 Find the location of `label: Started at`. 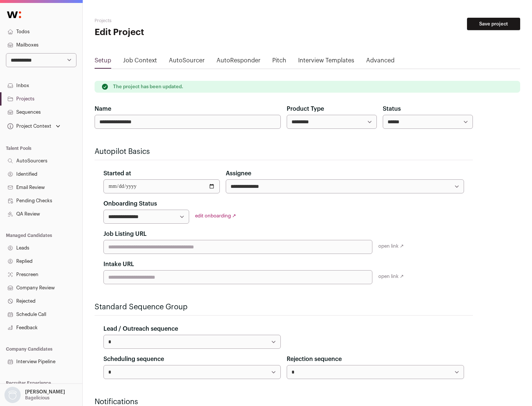

label: Started at is located at coordinates (117, 174).